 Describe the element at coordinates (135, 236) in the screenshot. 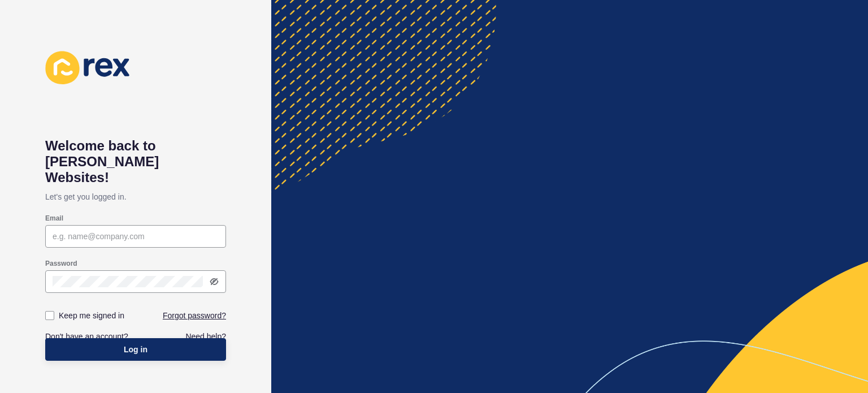

I see `input: e.g. name@company.com` at that location.